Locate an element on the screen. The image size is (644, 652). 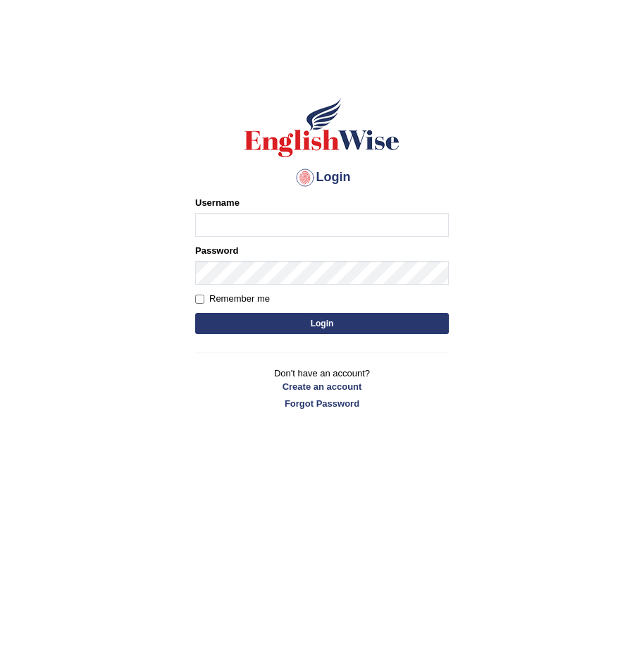
button: Login is located at coordinates (322, 324).